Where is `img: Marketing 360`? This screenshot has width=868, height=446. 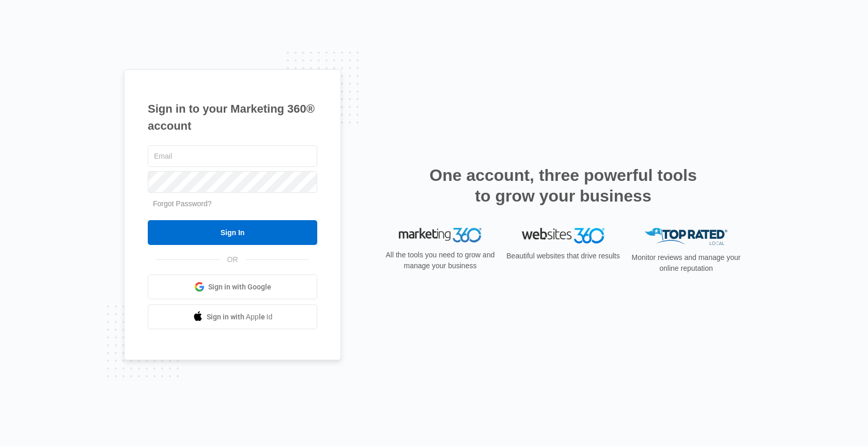 img: Marketing 360 is located at coordinates (440, 235).